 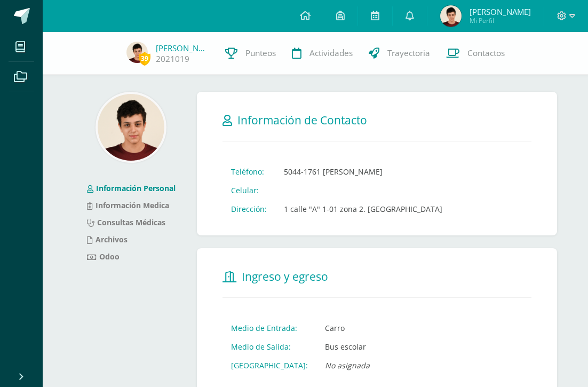 What do you see at coordinates (250, 53) in the screenshot?
I see `a: Punteos` at bounding box center [250, 53].